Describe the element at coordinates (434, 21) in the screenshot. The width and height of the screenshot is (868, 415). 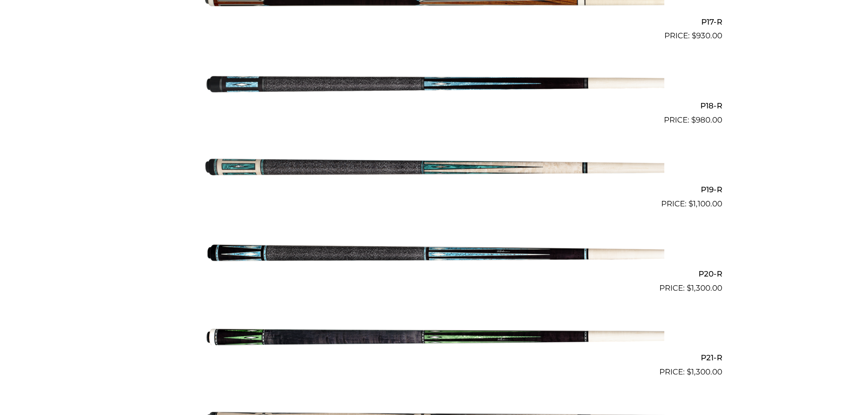
I see `h2: P17-R` at that location.